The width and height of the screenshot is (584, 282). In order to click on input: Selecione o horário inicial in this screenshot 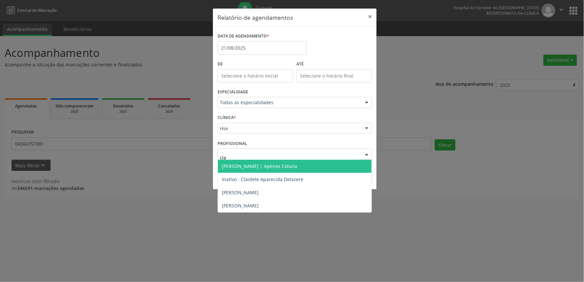, I will do `click(255, 76)`.